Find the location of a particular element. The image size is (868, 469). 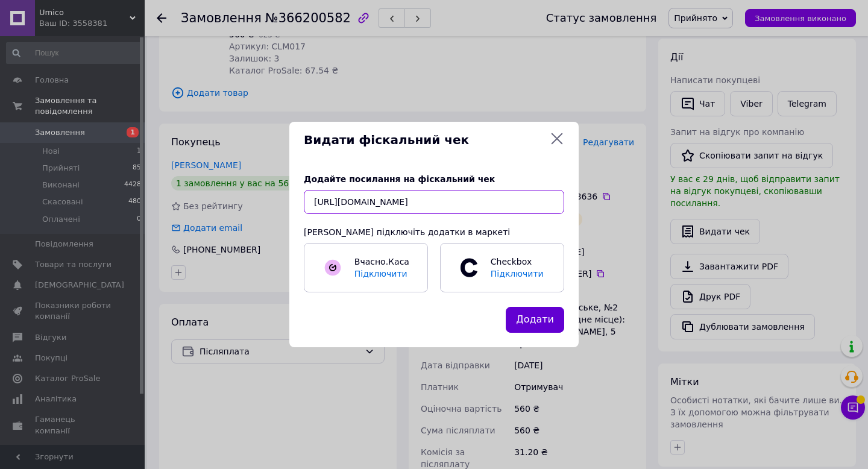

span: Видати фіскальний чек is located at coordinates (424, 140).